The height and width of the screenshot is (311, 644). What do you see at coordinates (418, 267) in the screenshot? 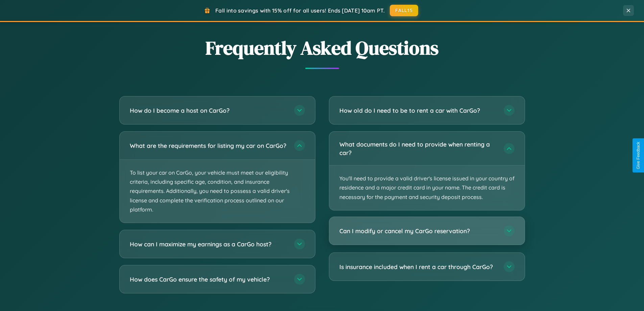
I see `h3: Is insurance included when I rent a car through CarGo?` at bounding box center [418, 267].